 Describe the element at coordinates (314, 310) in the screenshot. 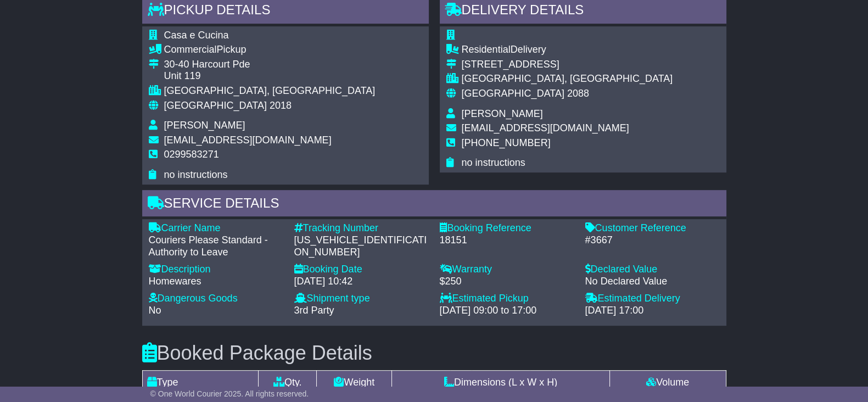

I see `span: 3rd Party` at that location.